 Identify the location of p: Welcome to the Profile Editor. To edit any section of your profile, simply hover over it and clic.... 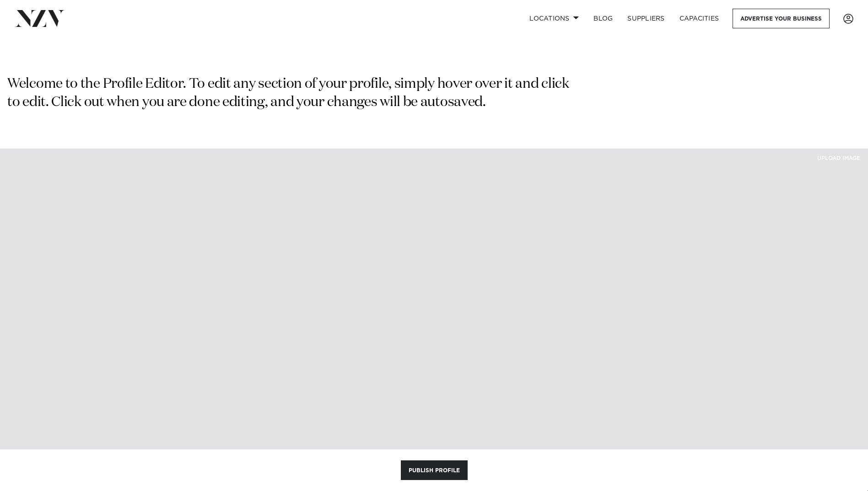
(290, 94).